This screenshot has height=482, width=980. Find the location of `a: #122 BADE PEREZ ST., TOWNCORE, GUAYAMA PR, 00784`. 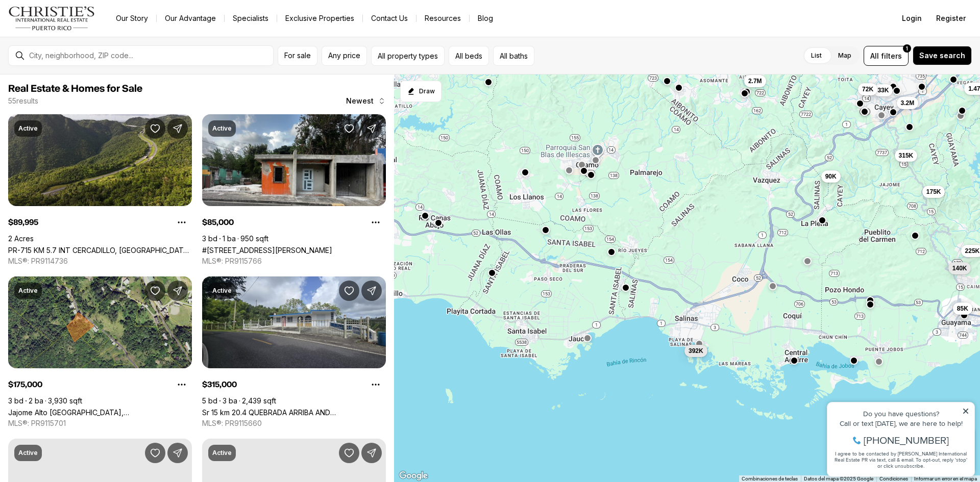

a: #122 BADE PEREZ ST., TOWNCORE, GUAYAMA PR, 00784 is located at coordinates (267, 250).